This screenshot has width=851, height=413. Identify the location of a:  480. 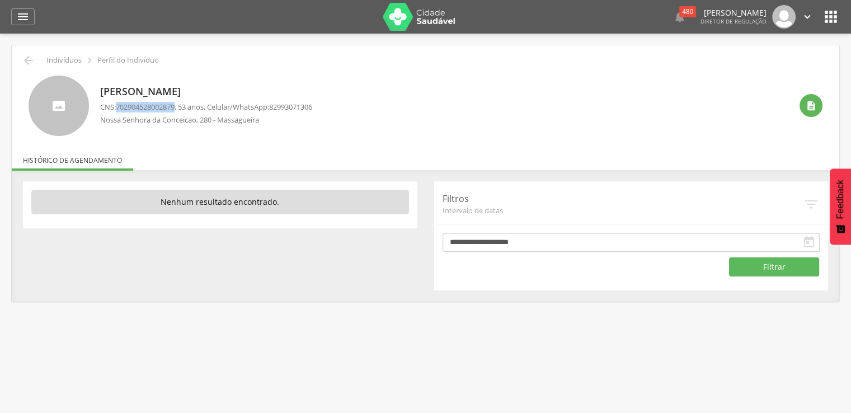
(680, 17).